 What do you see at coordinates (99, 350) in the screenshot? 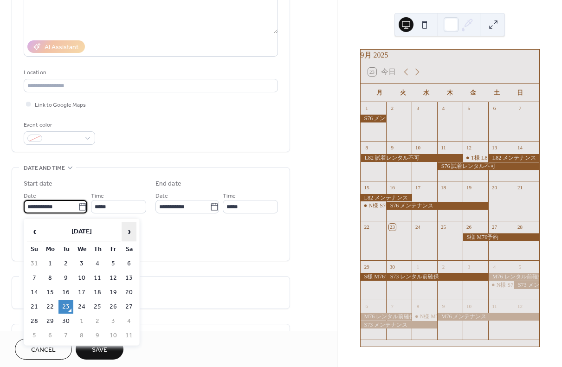
I see `span: Save` at bounding box center [99, 350].